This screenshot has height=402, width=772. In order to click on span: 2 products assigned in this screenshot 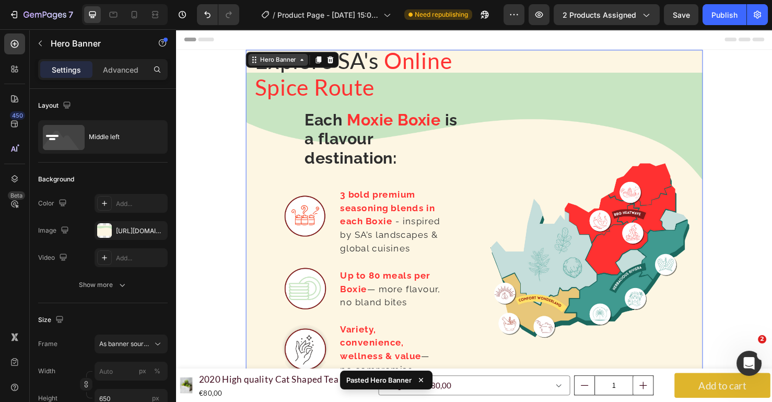, I will do `click(599, 15)`.